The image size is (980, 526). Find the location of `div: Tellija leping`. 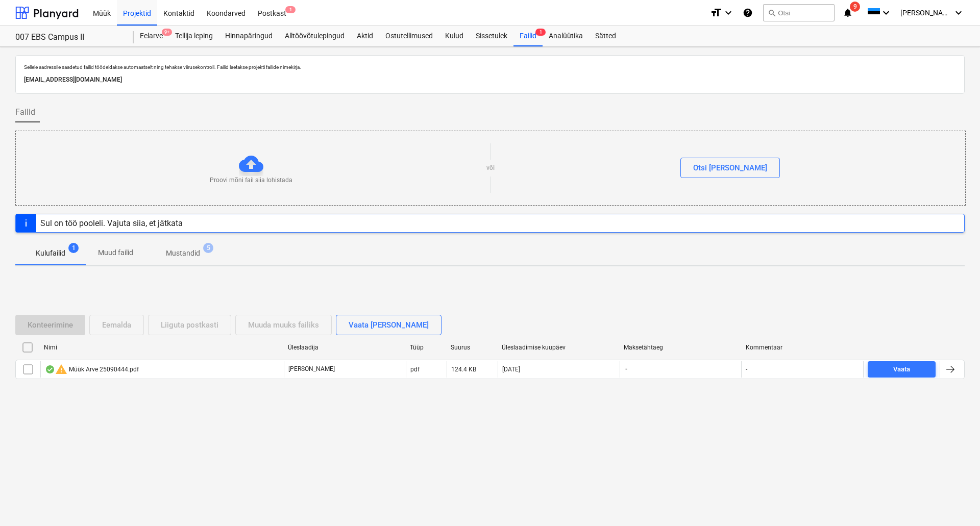

div: Tellija leping is located at coordinates (194, 36).